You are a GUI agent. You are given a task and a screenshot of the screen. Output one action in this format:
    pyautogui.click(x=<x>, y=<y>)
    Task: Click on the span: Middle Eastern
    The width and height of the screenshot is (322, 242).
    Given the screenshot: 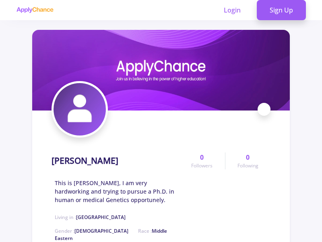 What is the action you would take?
    pyautogui.click(x=111, y=234)
    